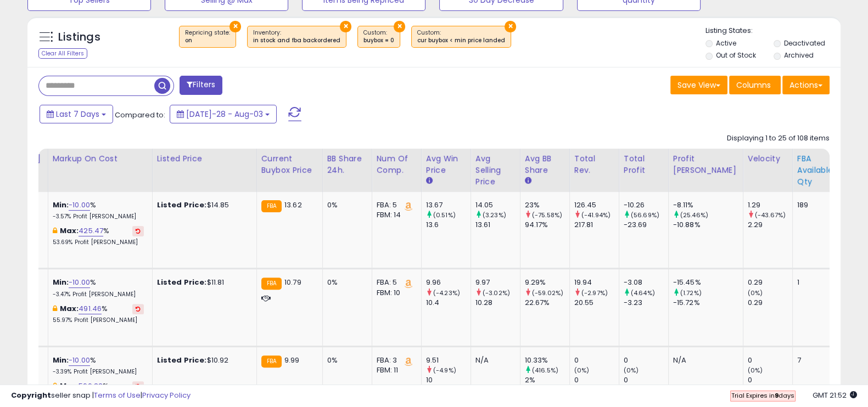 The width and height of the screenshot is (868, 407). I want to click on div: 9.29%, so click(546, 283).